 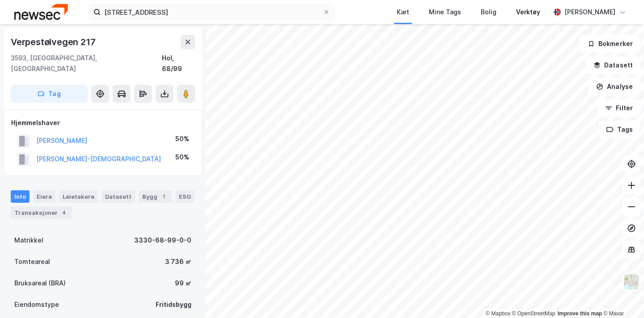 What do you see at coordinates (631, 282) in the screenshot?
I see `img: Z` at bounding box center [631, 282].